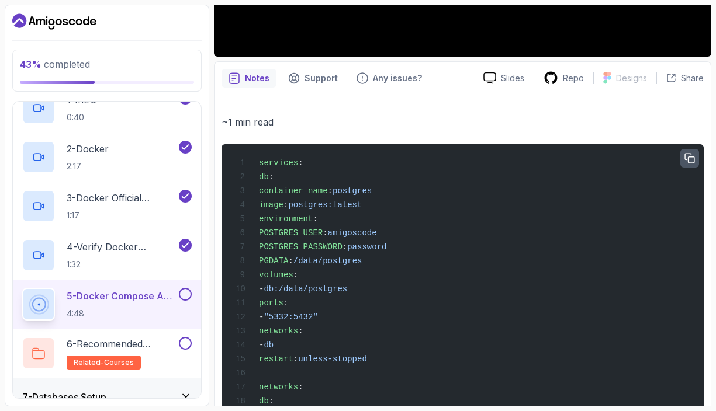 The height and width of the screenshot is (411, 716). I want to click on p: 4 - Verify Docker Installation, so click(122, 247).